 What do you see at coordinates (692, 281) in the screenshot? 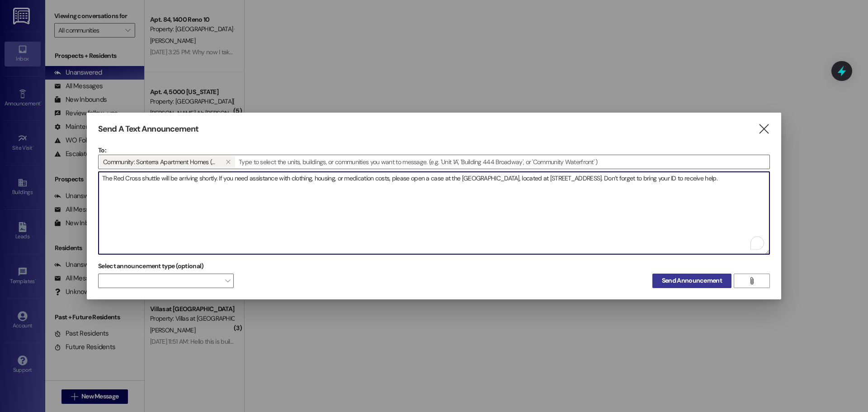
I see `button: Send Announcement` at bounding box center [692, 281].